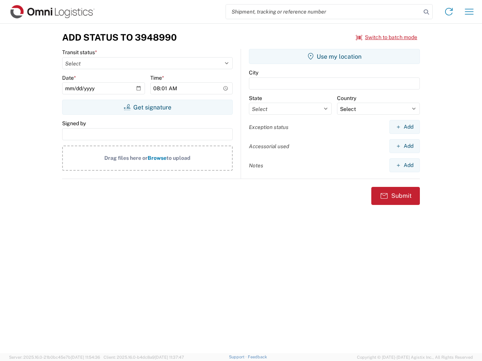 Image resolution: width=482 pixels, height=361 pixels. Describe the element at coordinates (269, 146) in the screenshot. I see `label: Accessorial used` at that location.